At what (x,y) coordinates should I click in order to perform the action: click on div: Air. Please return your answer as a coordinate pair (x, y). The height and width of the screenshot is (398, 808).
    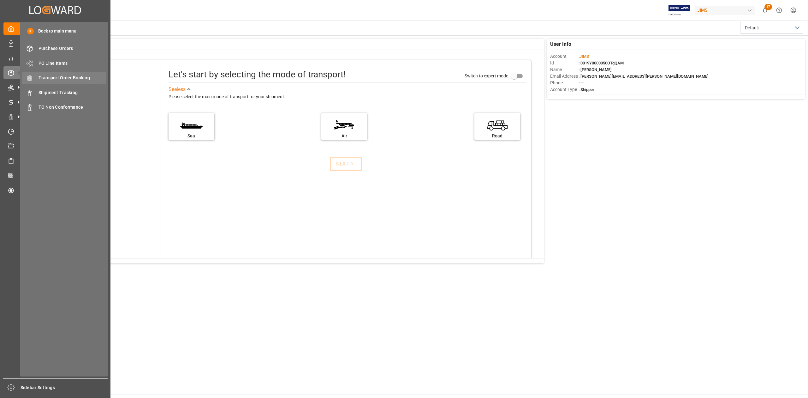
    Looking at the image, I should click on (344, 136).